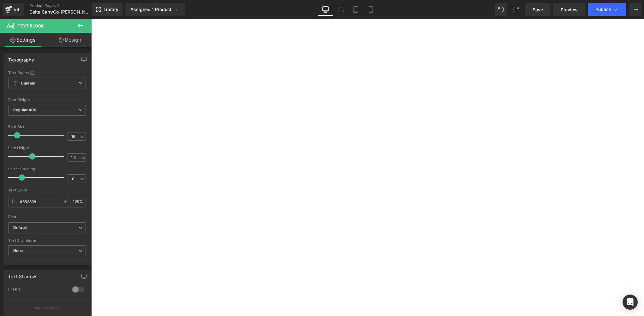 This screenshot has width=644, height=316. What do you see at coordinates (47, 169) in the screenshot?
I see `div: Letter Spacing` at bounding box center [47, 169].